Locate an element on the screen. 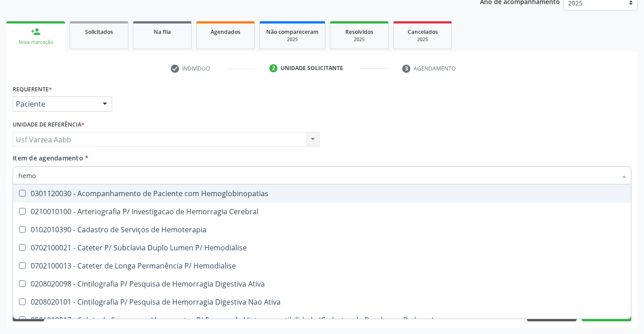 The height and width of the screenshot is (334, 644). div: Nova marcação is located at coordinates (36, 42).